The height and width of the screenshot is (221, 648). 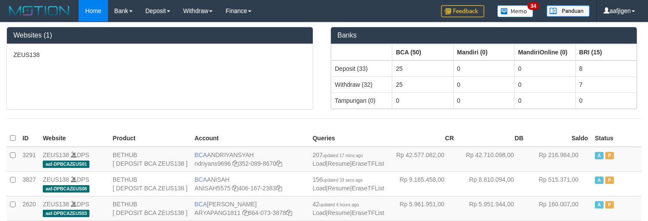 What do you see at coordinates (29, 159) in the screenshot?
I see `td: 3291` at bounding box center [29, 159].